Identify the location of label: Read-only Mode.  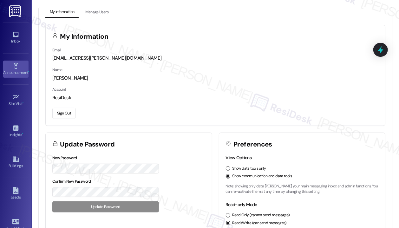
(241, 204).